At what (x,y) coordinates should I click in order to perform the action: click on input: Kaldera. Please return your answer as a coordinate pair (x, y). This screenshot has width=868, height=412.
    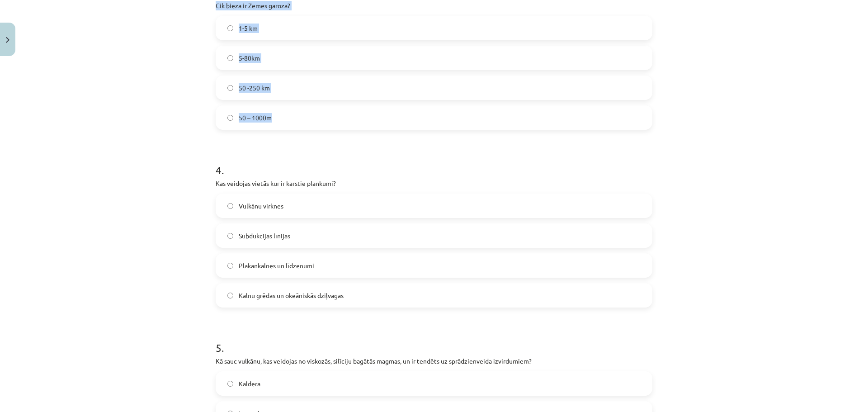
    Looking at the image, I should click on (230, 384).